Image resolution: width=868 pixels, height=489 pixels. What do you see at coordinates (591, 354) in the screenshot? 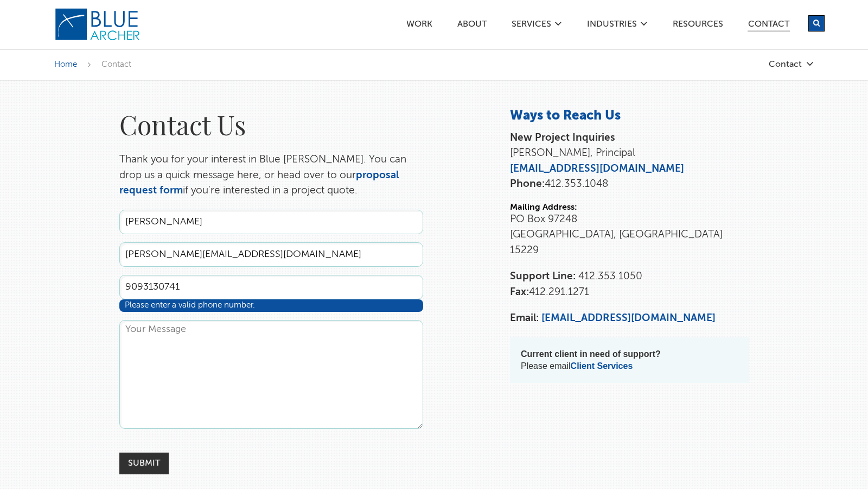
I see `strong: Current client in need of support?` at bounding box center [591, 354].